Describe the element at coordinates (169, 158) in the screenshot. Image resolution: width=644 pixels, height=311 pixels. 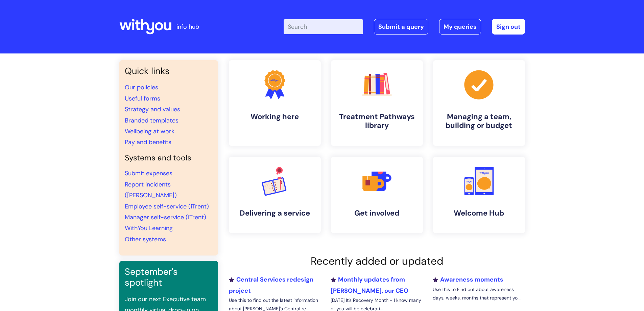
I see `h4: Systems and tools` at that location.